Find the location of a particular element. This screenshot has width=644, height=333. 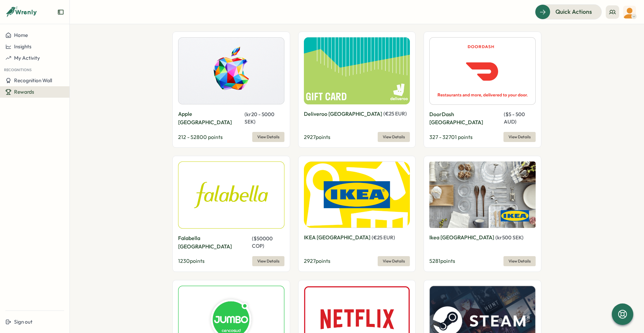

span: 212 - 52800 points is located at coordinates (201, 137).